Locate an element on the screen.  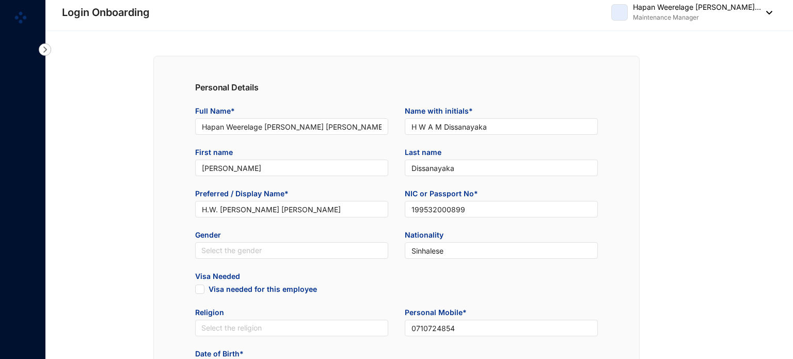
span: NIC or Passport No* is located at coordinates (501, 195).